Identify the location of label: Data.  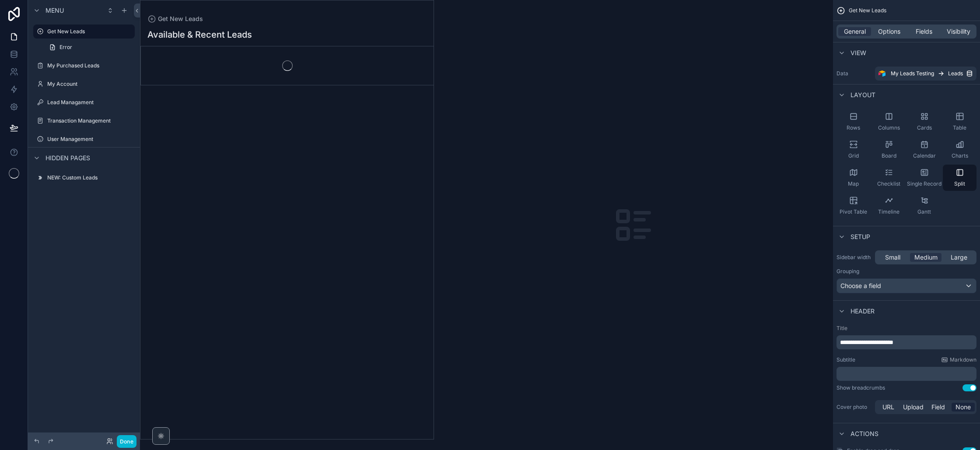
(854, 73).